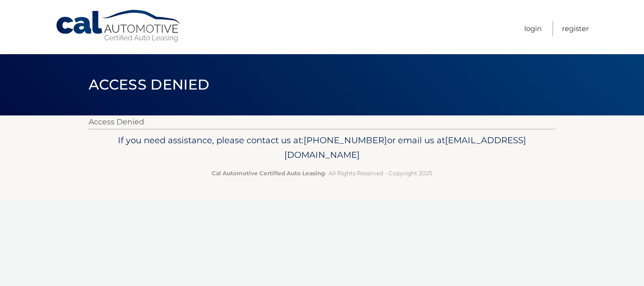  I want to click on p: If you need assistance, please contact us at: or email us at, so click(322, 148).